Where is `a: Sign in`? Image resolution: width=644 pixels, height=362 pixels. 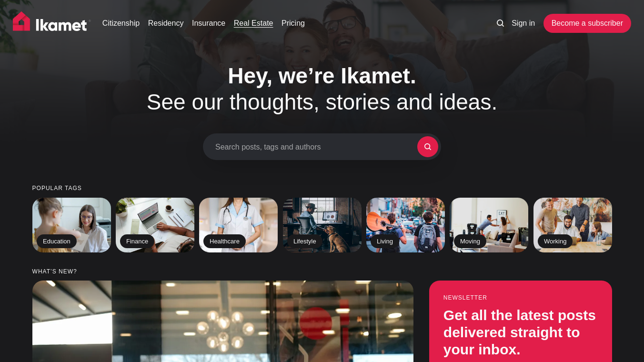 a: Sign in is located at coordinates (523, 23).